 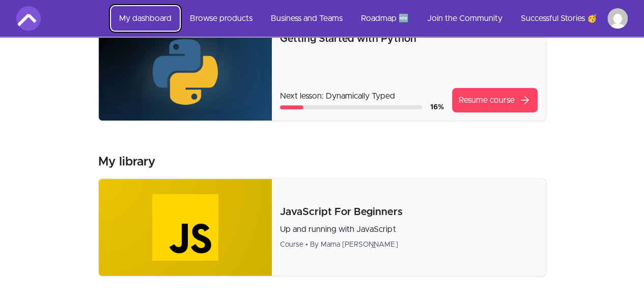 I want to click on img: Product image for JavaScript For Beginners, so click(x=186, y=227).